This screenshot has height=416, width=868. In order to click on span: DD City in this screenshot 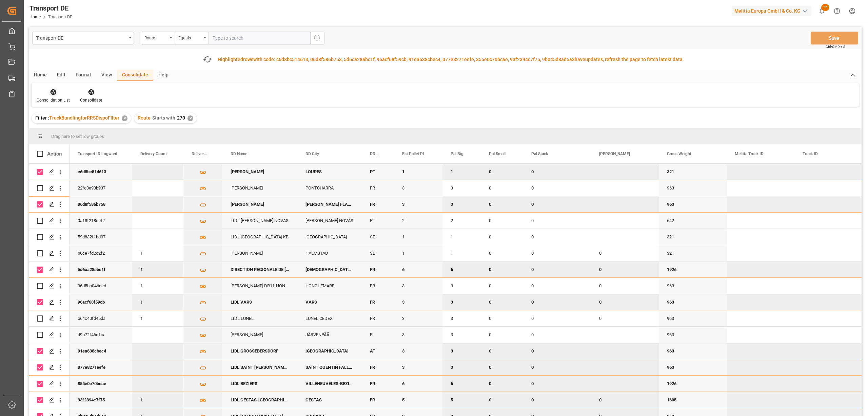, I will do `click(312, 153)`.